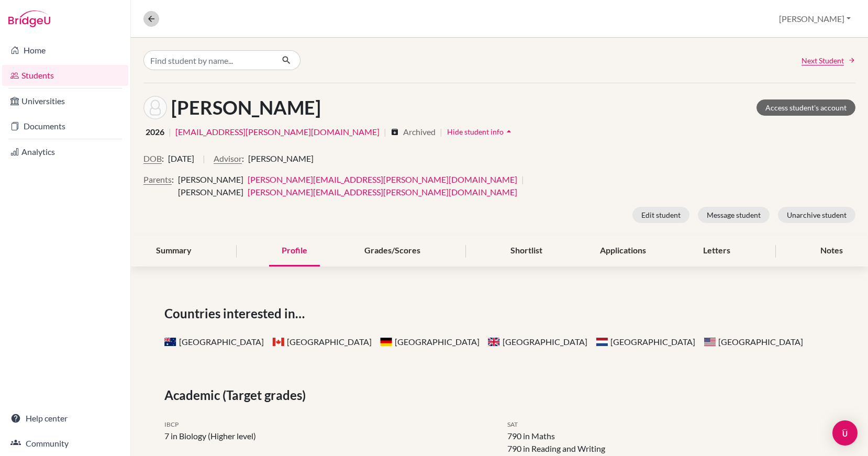  Describe the element at coordinates (832, 250) in the screenshot. I see `div: Notes` at that location.